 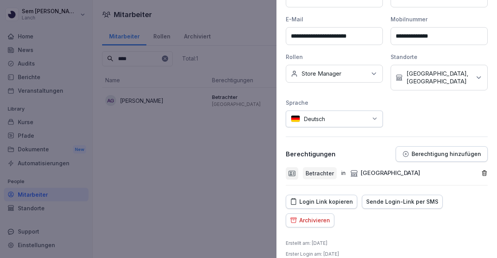 I want to click on div: Mobilnummer, so click(x=439, y=19).